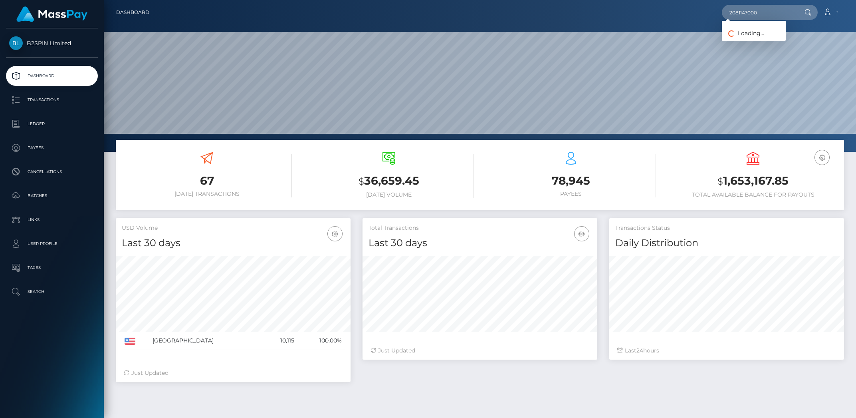 The image size is (856, 418). What do you see at coordinates (52, 124) in the screenshot?
I see `a: Ledger` at bounding box center [52, 124].